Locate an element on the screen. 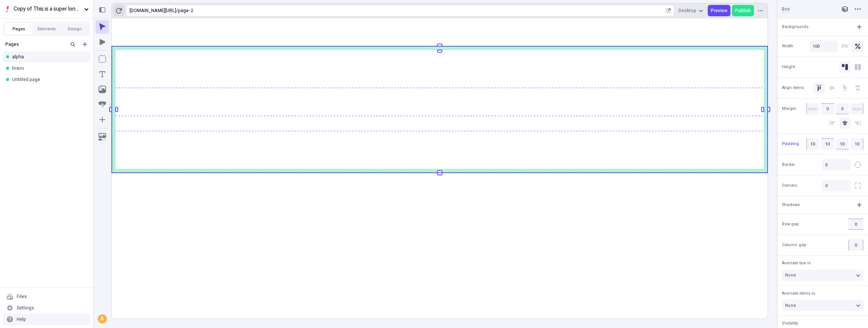 The width and height of the screenshot is (868, 328). span: Shadows is located at coordinates (790, 205).